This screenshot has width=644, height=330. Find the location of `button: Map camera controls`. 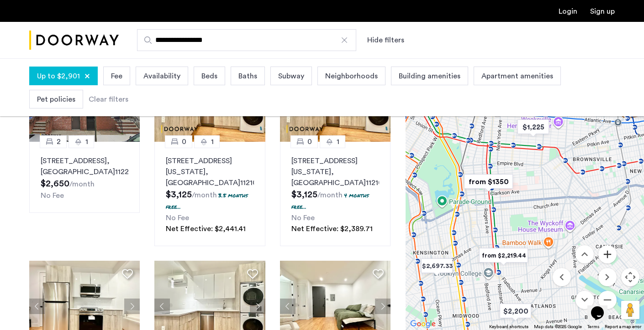

button: Map camera controls is located at coordinates (631, 277).